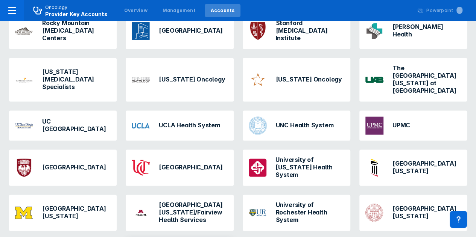 This screenshot has height=237, width=476. What do you see at coordinates (141, 168) in the screenshot?
I see `img: university-cincinnati-health.png` at bounding box center [141, 168].